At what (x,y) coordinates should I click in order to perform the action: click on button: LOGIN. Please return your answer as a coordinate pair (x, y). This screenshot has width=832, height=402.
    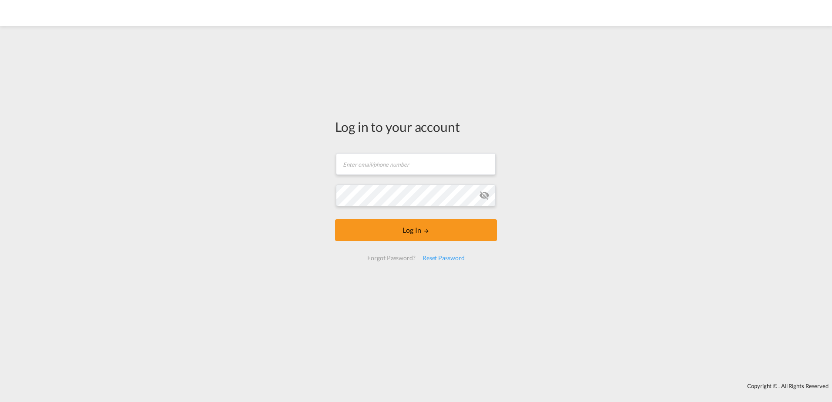
    Looking at the image, I should click on (416, 230).